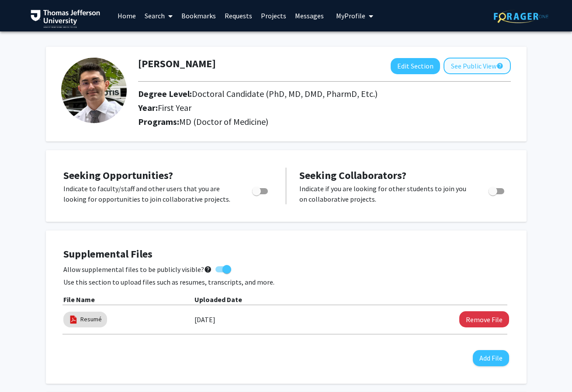  What do you see at coordinates (127, 16) in the screenshot?
I see `a: Home` at bounding box center [127, 16].